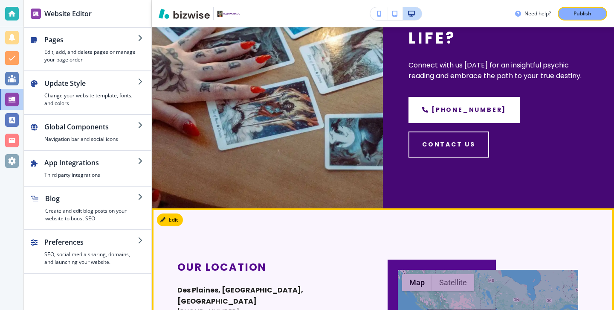 Image resolution: width=614 pixels, height=310 pixels. What do you see at coordinates (87, 93) in the screenshot?
I see `button: Update StyleChange your website template, fonts, and colors` at bounding box center [87, 93].